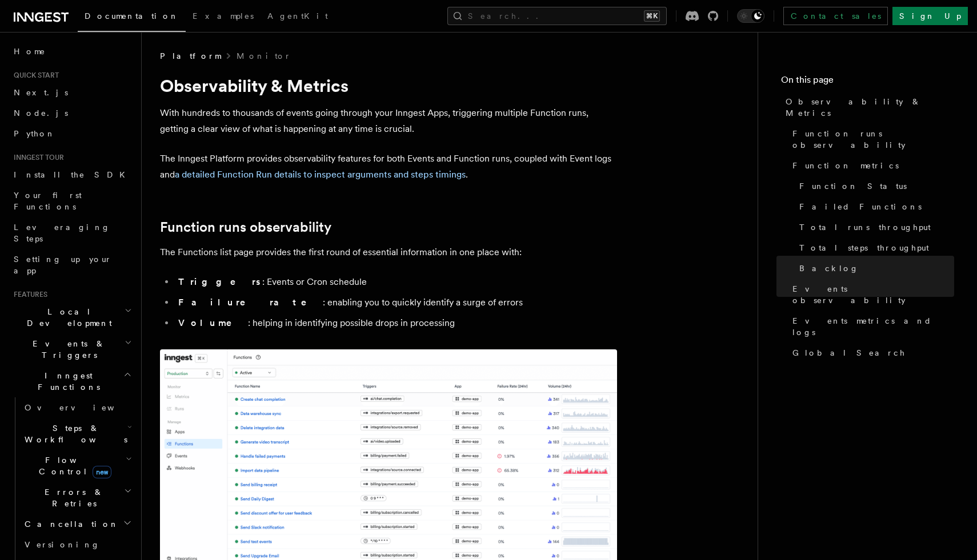 This screenshot has width=977, height=560. Describe the element at coordinates (34, 75) in the screenshot. I see `span: Quick start` at that location.